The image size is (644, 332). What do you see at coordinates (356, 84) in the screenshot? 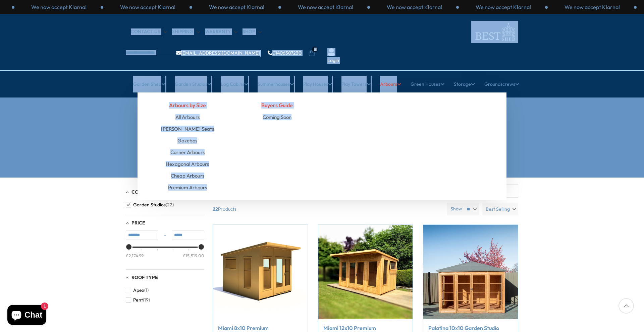
I see `a: Play Towers` at bounding box center [356, 84].